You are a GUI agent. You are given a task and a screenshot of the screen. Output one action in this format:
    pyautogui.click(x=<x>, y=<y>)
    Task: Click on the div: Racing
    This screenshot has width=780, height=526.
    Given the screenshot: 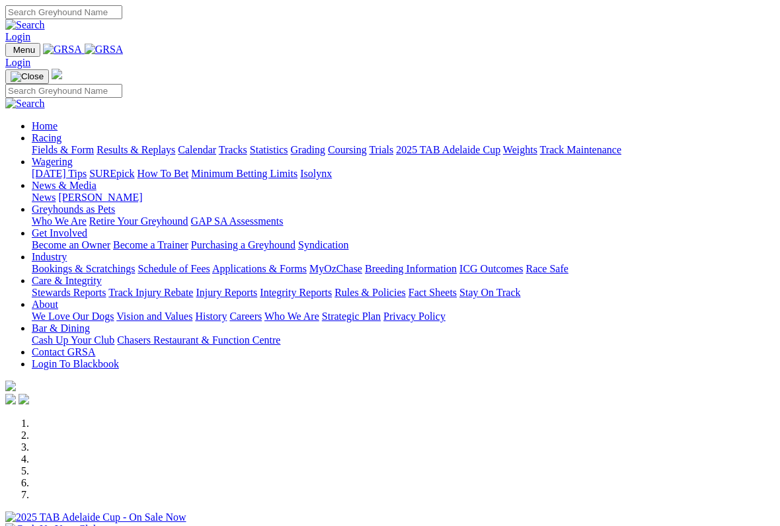 What is the action you would take?
    pyautogui.click(x=403, y=150)
    